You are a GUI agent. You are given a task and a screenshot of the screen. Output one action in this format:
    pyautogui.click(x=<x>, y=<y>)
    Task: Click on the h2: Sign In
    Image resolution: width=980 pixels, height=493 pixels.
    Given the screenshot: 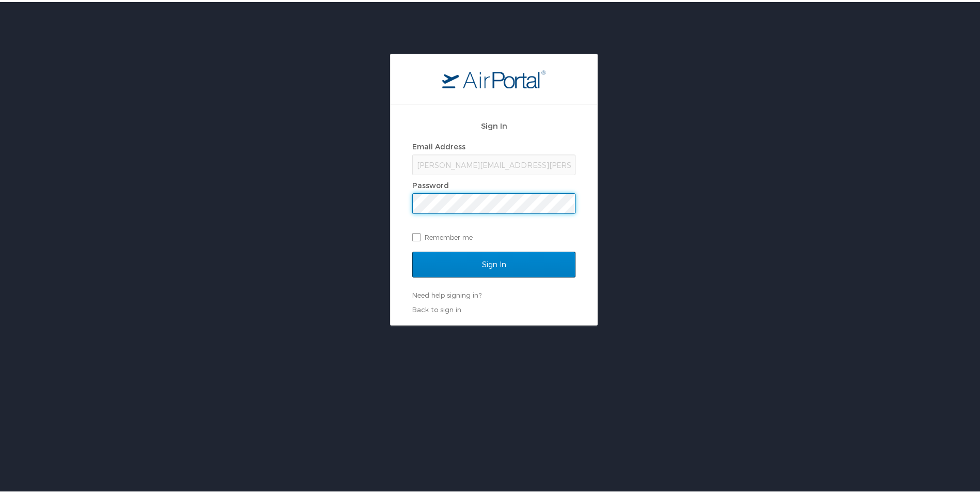 What is the action you would take?
    pyautogui.click(x=494, y=123)
    